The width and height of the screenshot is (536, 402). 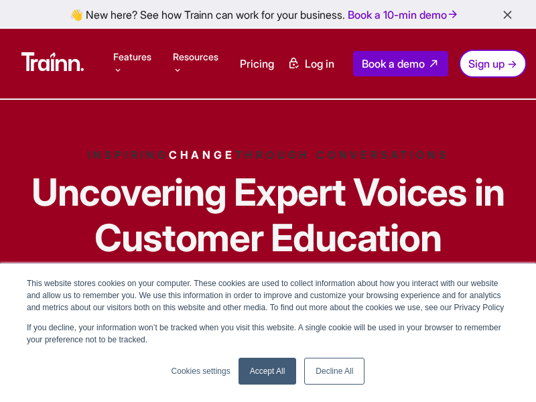 I want to click on span: Resources, so click(x=195, y=57).